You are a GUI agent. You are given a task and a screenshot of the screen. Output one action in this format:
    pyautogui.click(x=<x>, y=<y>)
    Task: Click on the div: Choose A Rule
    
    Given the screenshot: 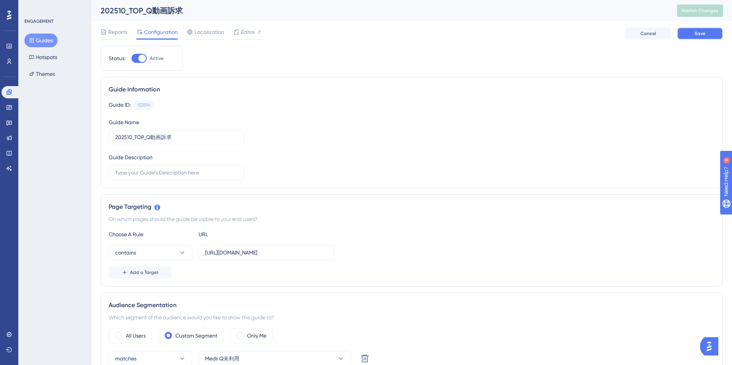 What is the action you would take?
    pyautogui.click(x=151, y=235)
    